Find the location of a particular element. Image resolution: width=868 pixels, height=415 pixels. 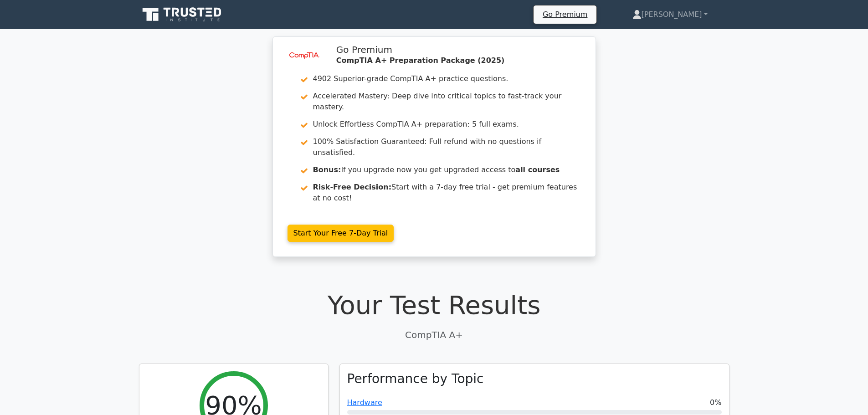

h3: Performance by Topic is located at coordinates (416, 379).